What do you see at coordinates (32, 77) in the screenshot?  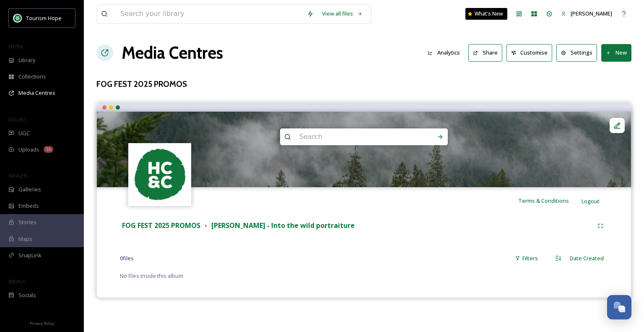 I see `span: Collections` at bounding box center [32, 77].